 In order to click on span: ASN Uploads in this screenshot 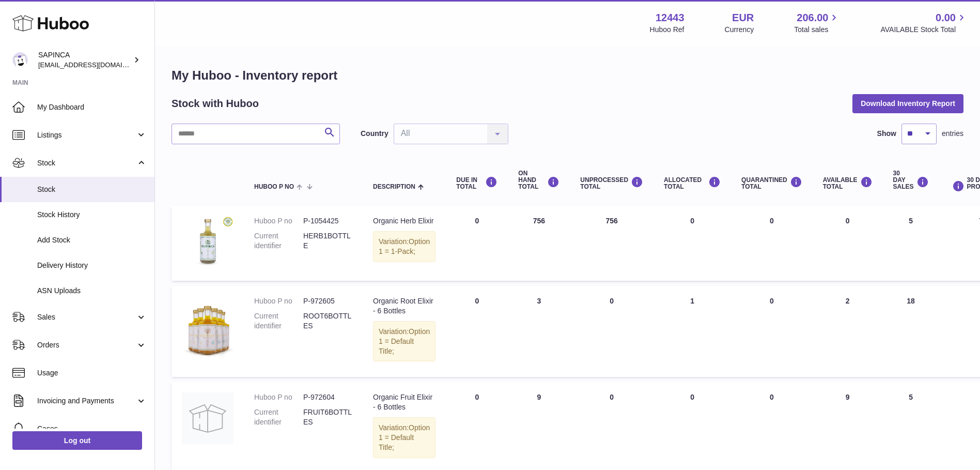, I will do `click(92, 291)`.